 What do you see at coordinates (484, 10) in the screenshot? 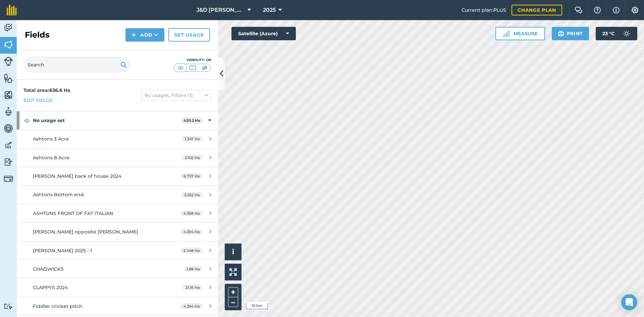
I see `span: Current plan : PLUS` at bounding box center [484, 10].